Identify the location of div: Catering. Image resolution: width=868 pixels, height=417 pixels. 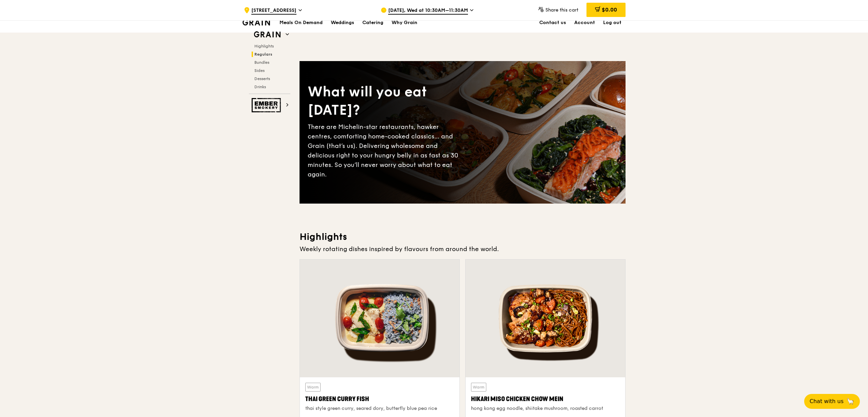
(373, 23).